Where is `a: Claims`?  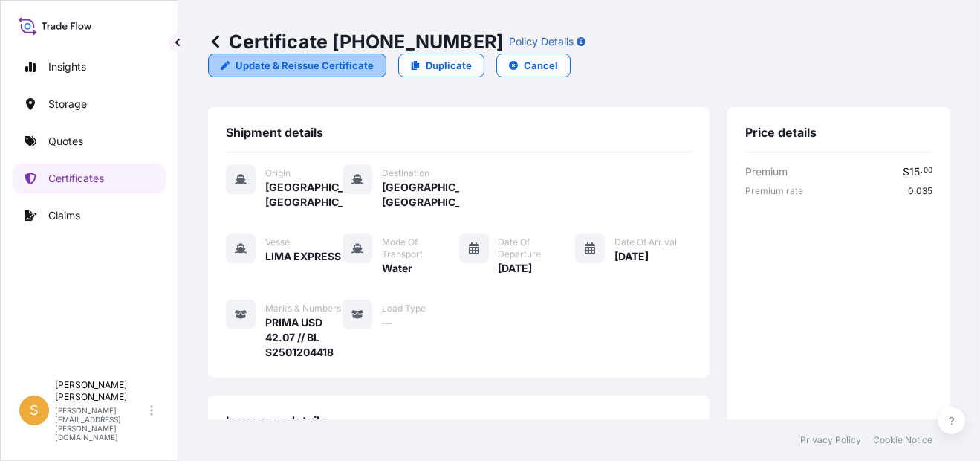 a: Claims is located at coordinates (89, 216).